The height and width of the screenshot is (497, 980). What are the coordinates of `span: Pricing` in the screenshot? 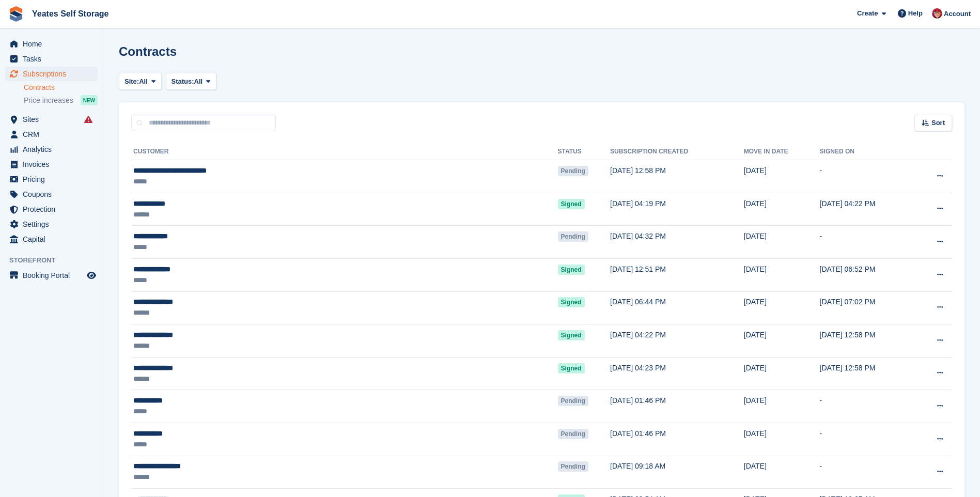 It's located at (54, 179).